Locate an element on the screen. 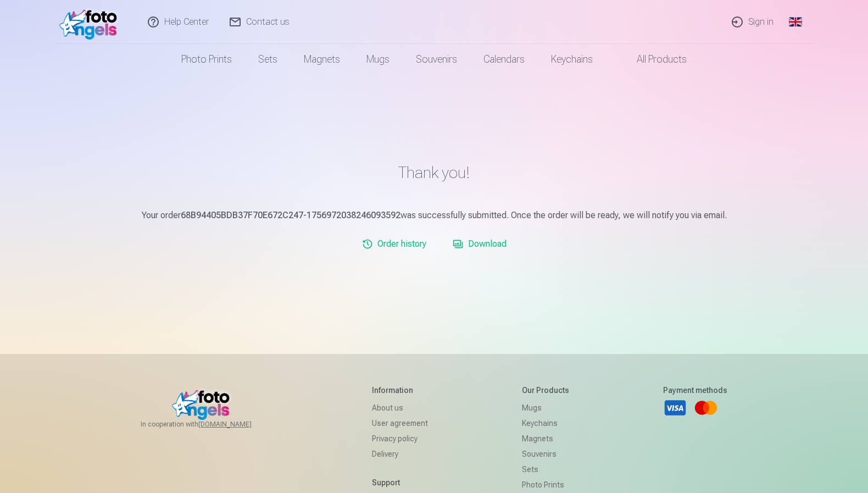 Image resolution: width=868 pixels, height=493 pixels. h5: Support is located at coordinates (400, 482).